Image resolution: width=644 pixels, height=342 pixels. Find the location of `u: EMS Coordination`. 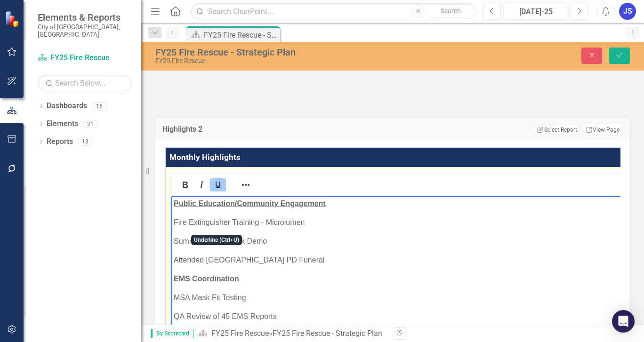

u: EMS Coordination is located at coordinates (35, 83).